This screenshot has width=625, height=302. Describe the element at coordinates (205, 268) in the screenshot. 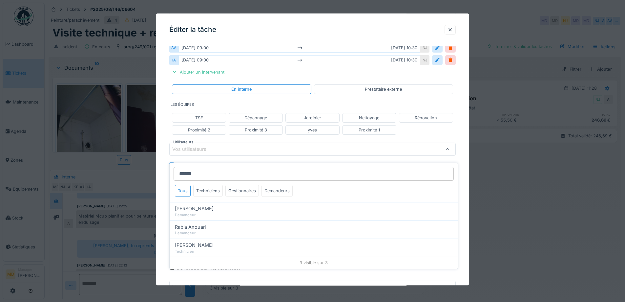

I see `div: Données de facturation` at that location.